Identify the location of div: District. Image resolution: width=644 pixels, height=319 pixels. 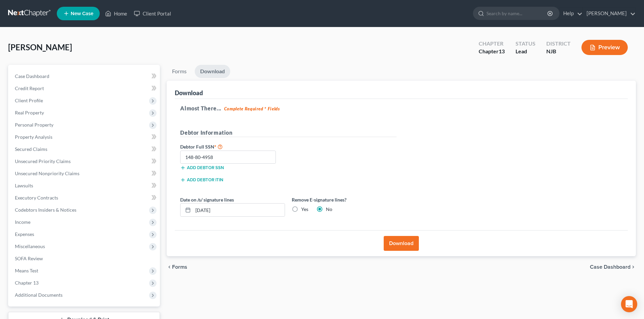
(558, 44).